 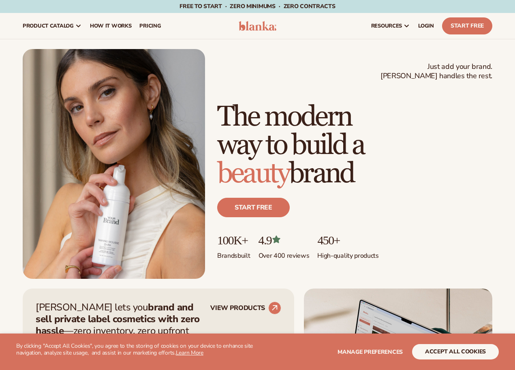 What do you see at coordinates (467, 26) in the screenshot?
I see `a: Start Free` at bounding box center [467, 26].